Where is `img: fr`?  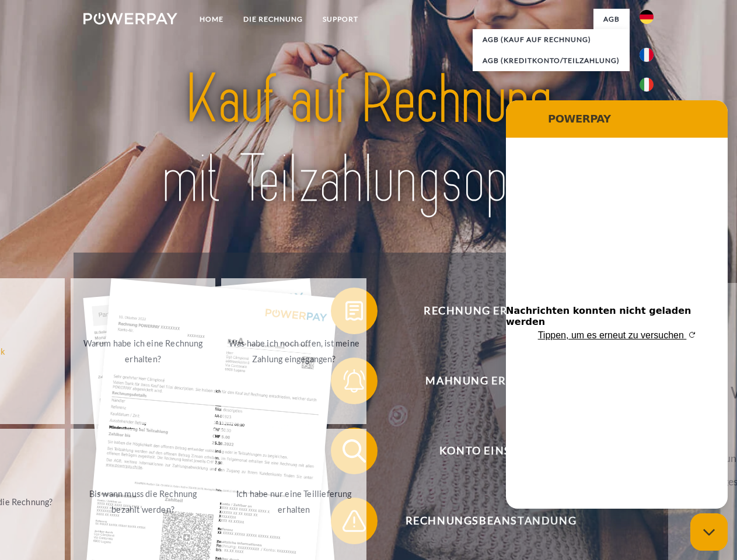
img: fr is located at coordinates (647, 55).